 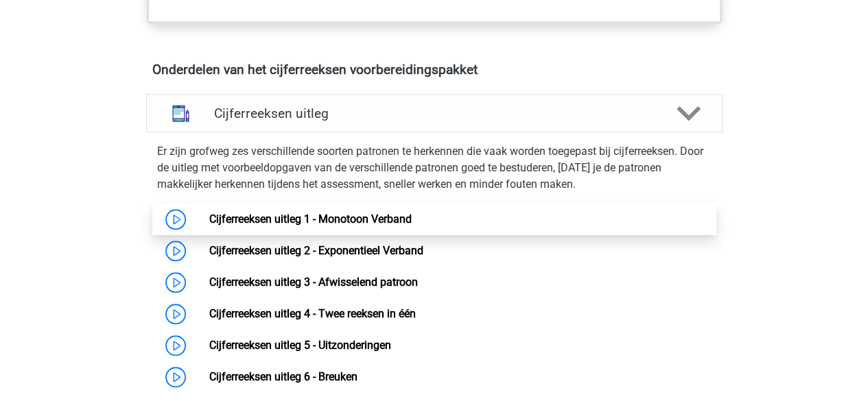 I want to click on a: uitleg Cijferreeksen uitleg, so click(x=434, y=114).